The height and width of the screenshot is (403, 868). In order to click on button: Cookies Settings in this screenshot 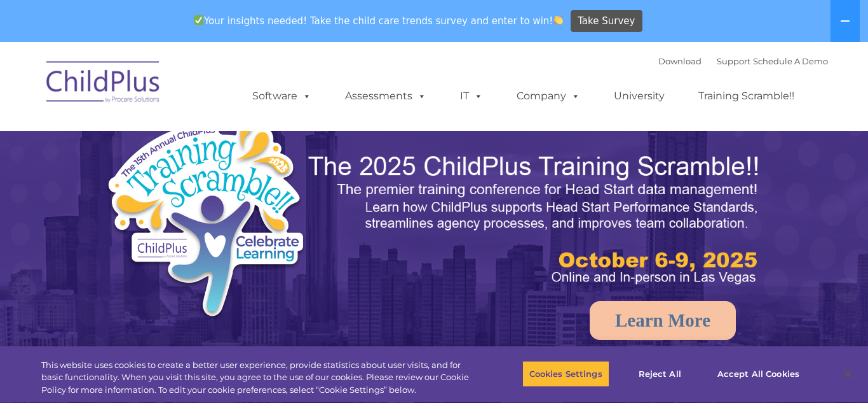, I will do `click(566, 373)`.